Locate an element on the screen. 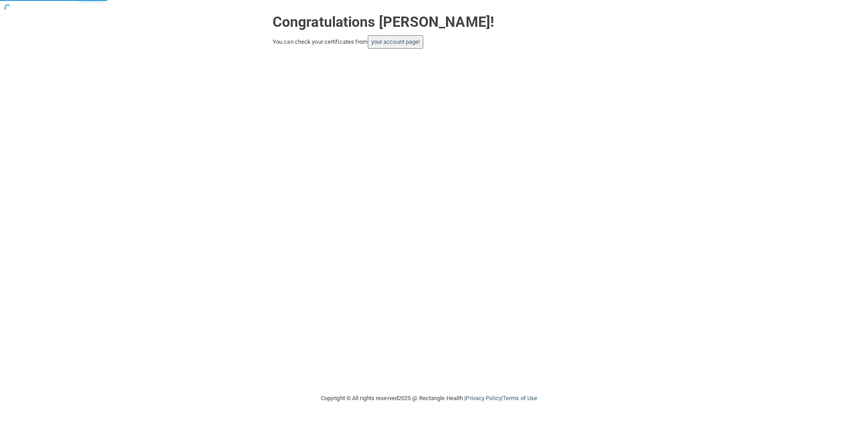 The width and height of the screenshot is (858, 422). div: You can check your certificates from is located at coordinates (429, 42).